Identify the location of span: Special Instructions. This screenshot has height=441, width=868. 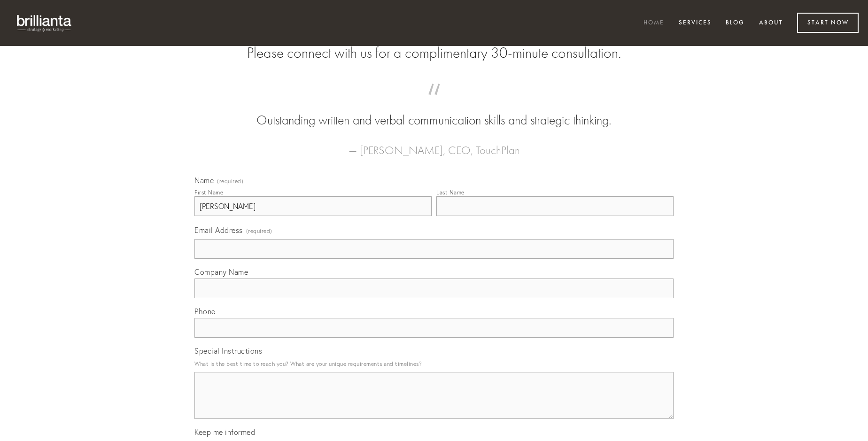
(229, 351).